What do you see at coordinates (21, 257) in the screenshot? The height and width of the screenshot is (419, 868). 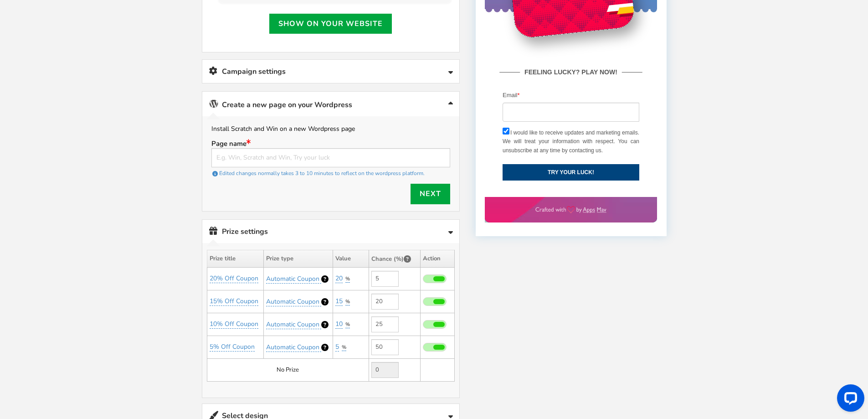 I see `input: I would like to receive updates and marketing emails. We will treat your information with respect...` at bounding box center [21, 257].